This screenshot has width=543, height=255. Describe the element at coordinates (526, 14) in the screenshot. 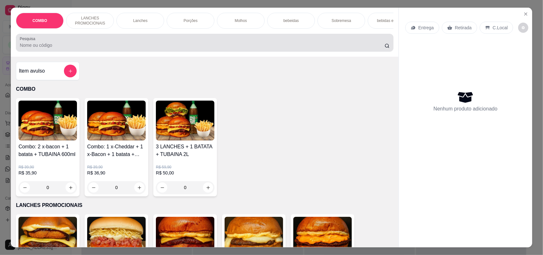

I see `button: Close` at that location.